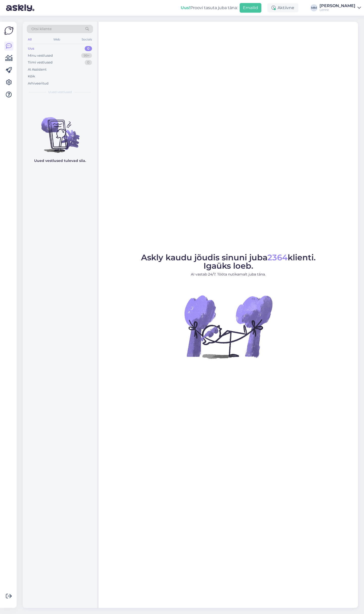  I want to click on img: No chats, so click(60, 131).